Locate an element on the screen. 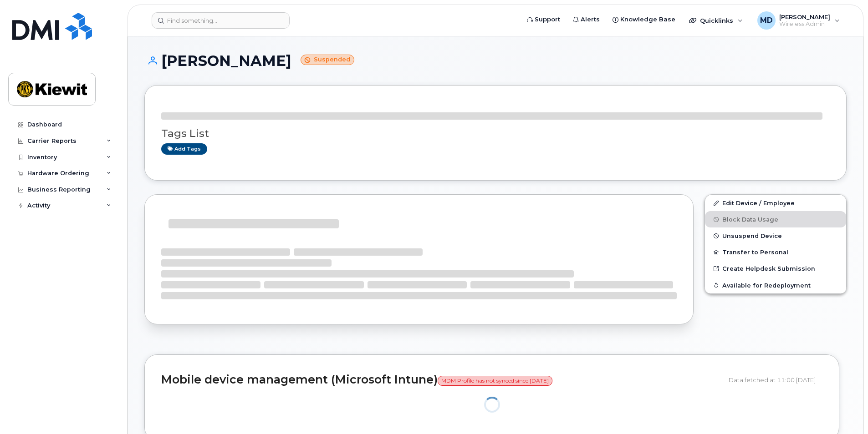 This screenshot has height=434, width=868. h3: Tags List is located at coordinates (495, 133).